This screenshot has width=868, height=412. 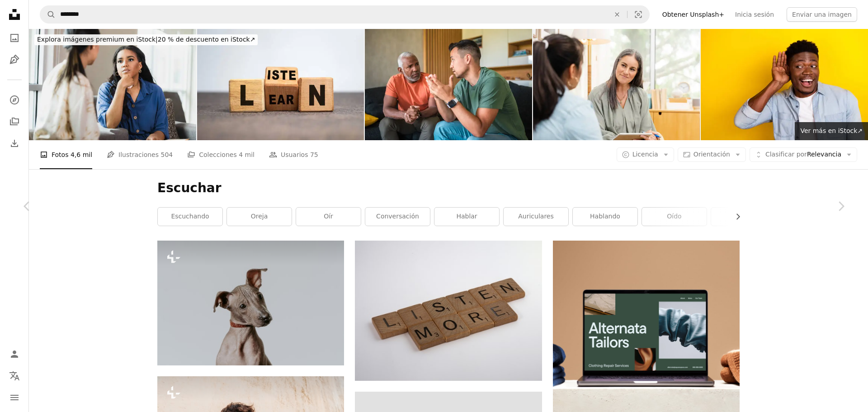 What do you see at coordinates (448, 188) in the screenshot?
I see `h1: Escuchar` at bounding box center [448, 188].